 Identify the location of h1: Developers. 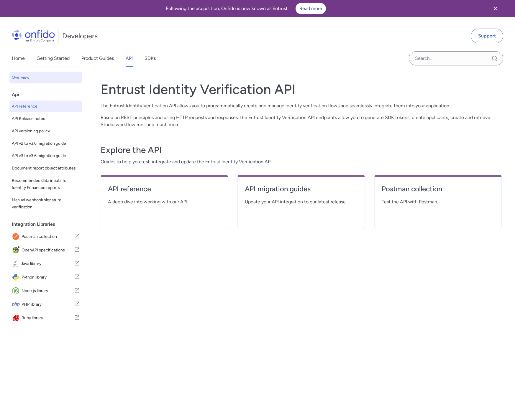
(80, 36).